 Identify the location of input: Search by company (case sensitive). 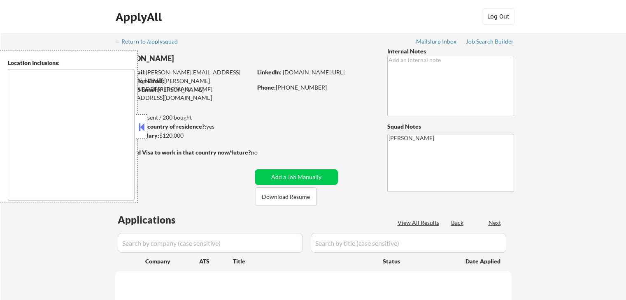
(210, 243).